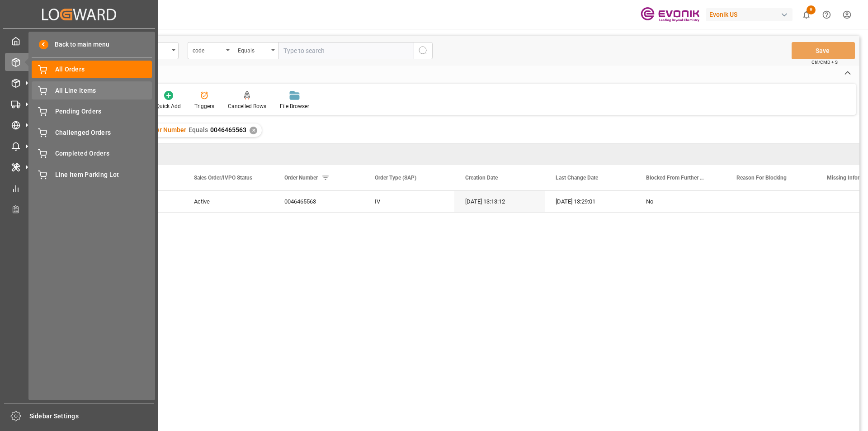  I want to click on button: Evonik US, so click(751, 14).